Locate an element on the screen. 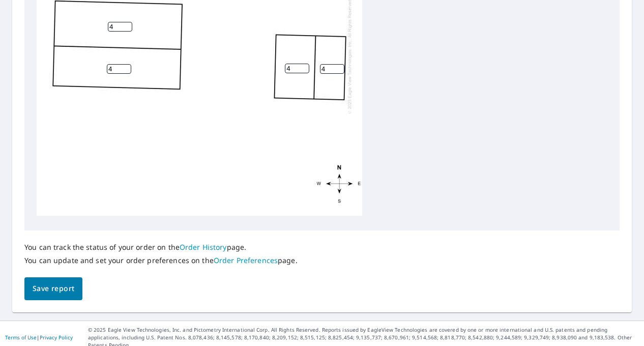 This screenshot has height=346, width=644. p: You can update and set your order preferences on the page. is located at coordinates (161, 261).